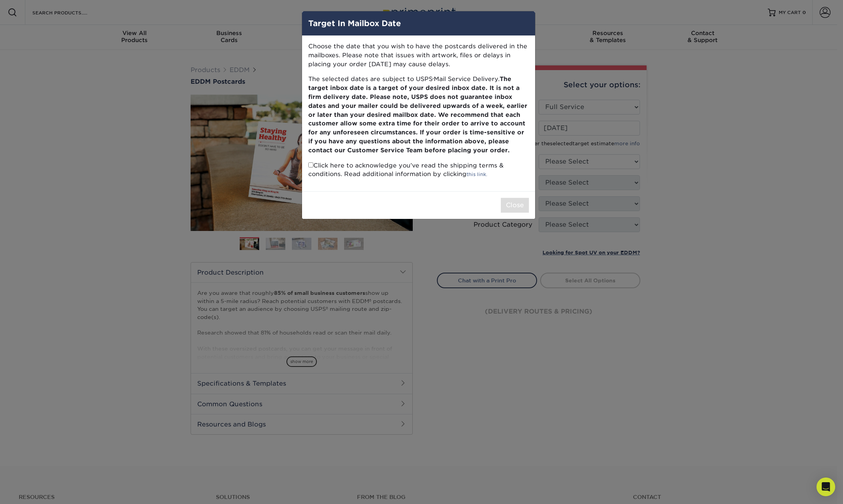 Image resolution: width=843 pixels, height=504 pixels. I want to click on p: The selected dates are subject to USPS Mail Service Delivery., so click(419, 115).